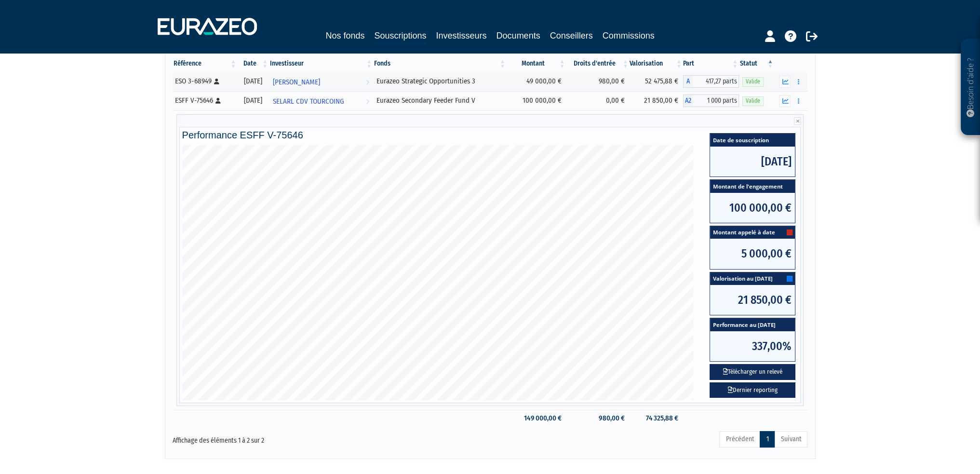  Describe the element at coordinates (711, 64) in the screenshot. I see `th: Part: activer pour trier la colonne par ordre croissant` at that location.